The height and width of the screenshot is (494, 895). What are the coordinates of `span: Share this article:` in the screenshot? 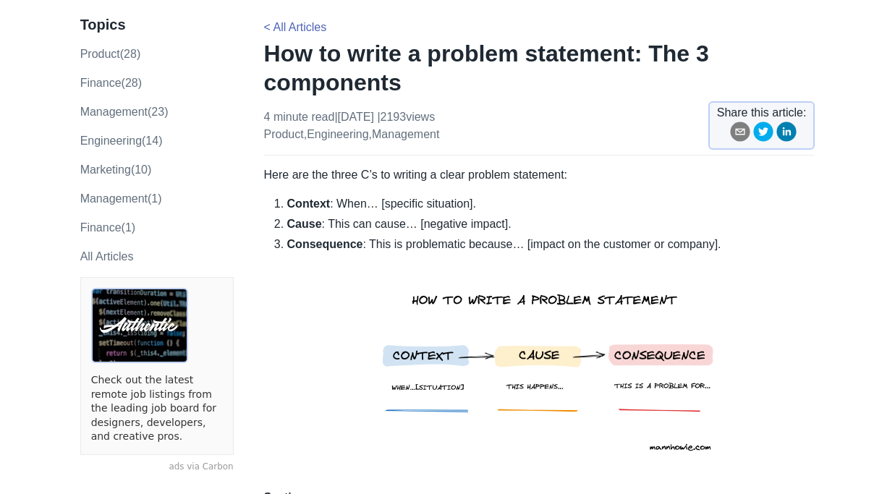 It's located at (761, 113).